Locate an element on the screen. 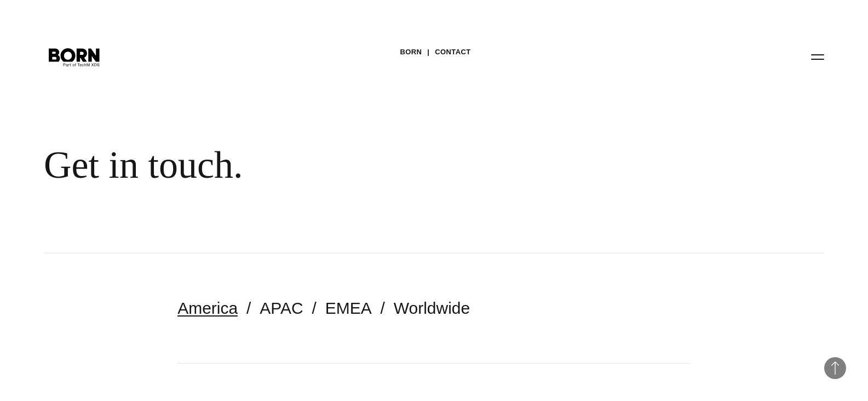 Image resolution: width=868 pixels, height=401 pixels. a: BORN is located at coordinates (411, 52).